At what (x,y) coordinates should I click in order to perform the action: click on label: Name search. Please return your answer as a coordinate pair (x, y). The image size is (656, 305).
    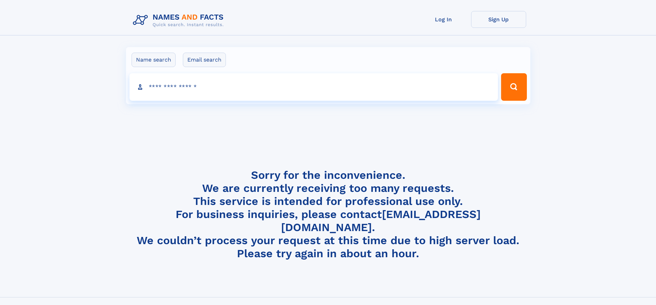
    Looking at the image, I should click on (153, 60).